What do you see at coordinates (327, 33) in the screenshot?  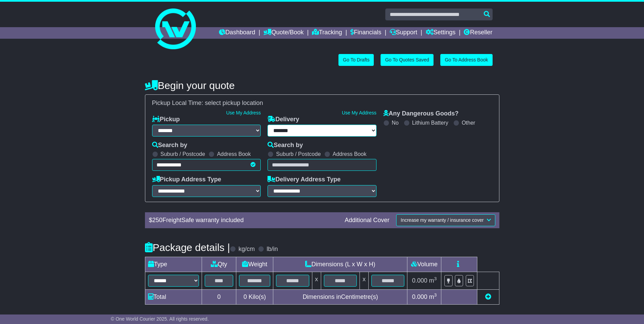 I see `a: Tracking` at bounding box center [327, 33].